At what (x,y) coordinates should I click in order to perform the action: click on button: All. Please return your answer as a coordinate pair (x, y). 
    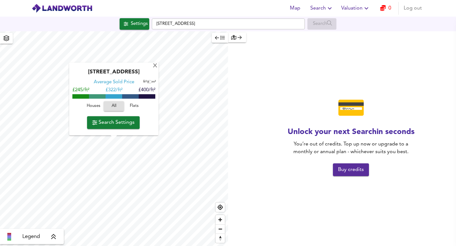
    Looking at the image, I should click on (114, 106).